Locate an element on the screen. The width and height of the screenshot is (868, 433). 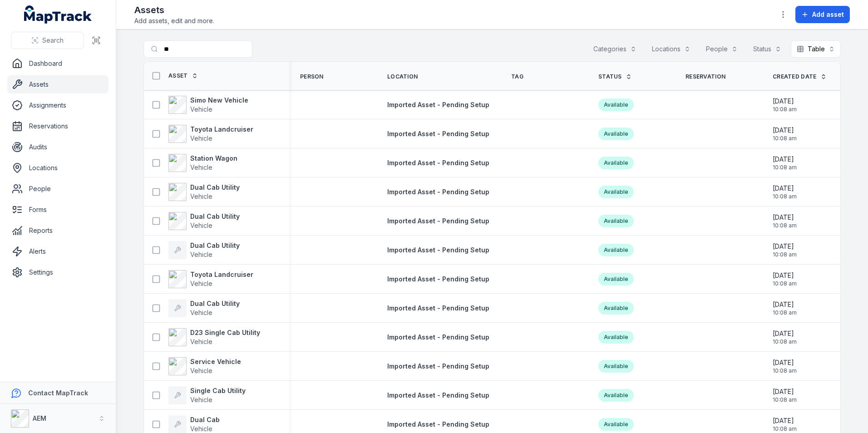
strong: Station Wagon is located at coordinates (214, 158).